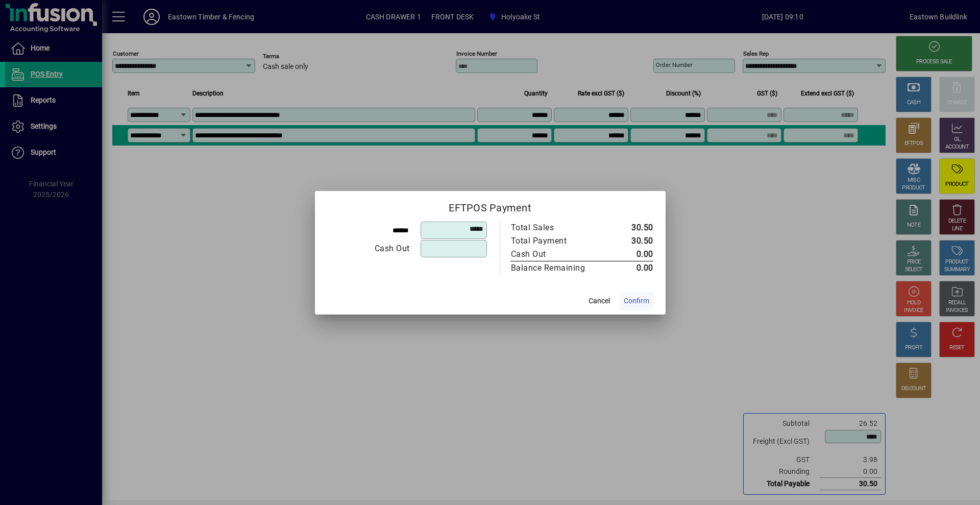  What do you see at coordinates (599, 301) in the screenshot?
I see `span: Cancel` at bounding box center [599, 301].